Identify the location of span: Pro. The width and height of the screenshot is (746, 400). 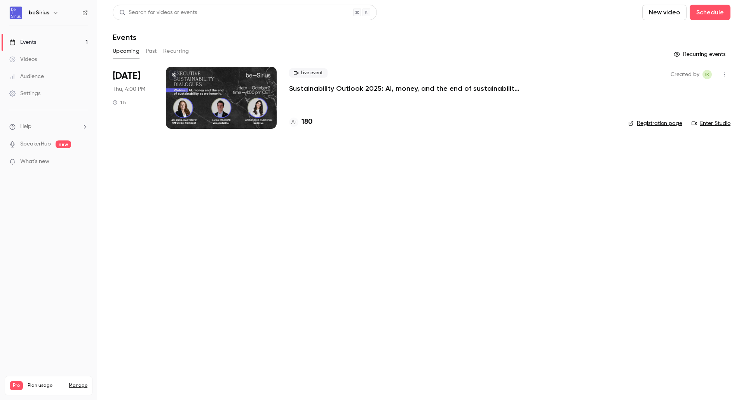
(16, 386).